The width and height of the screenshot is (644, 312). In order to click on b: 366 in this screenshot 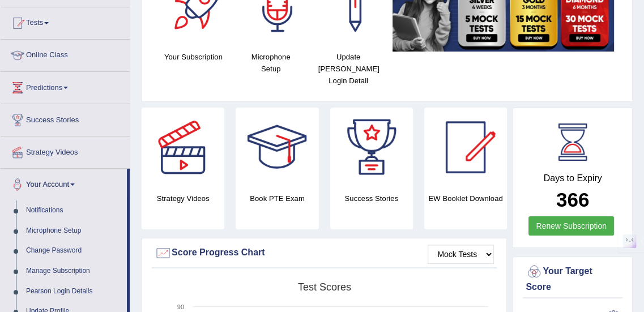, I will do `click(573, 199)`.